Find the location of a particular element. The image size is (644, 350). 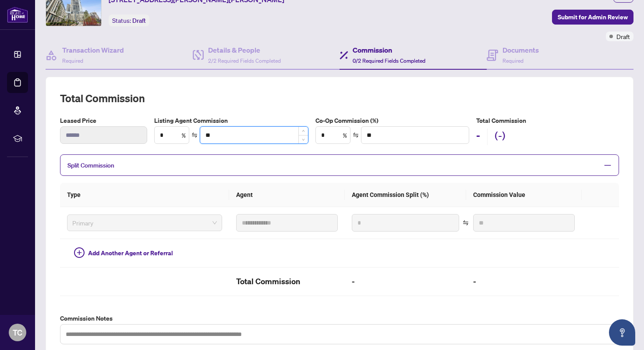

span: minus is located at coordinates (607, 165).